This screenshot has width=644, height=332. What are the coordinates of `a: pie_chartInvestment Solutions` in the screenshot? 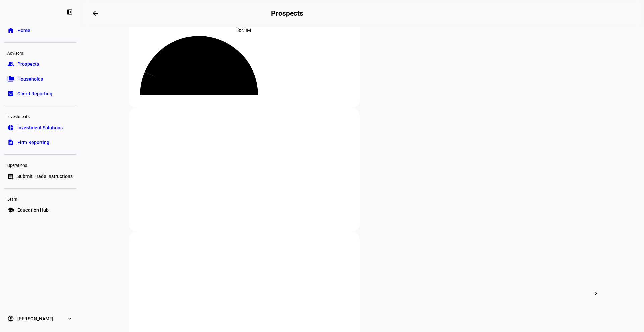 It's located at (40, 128).